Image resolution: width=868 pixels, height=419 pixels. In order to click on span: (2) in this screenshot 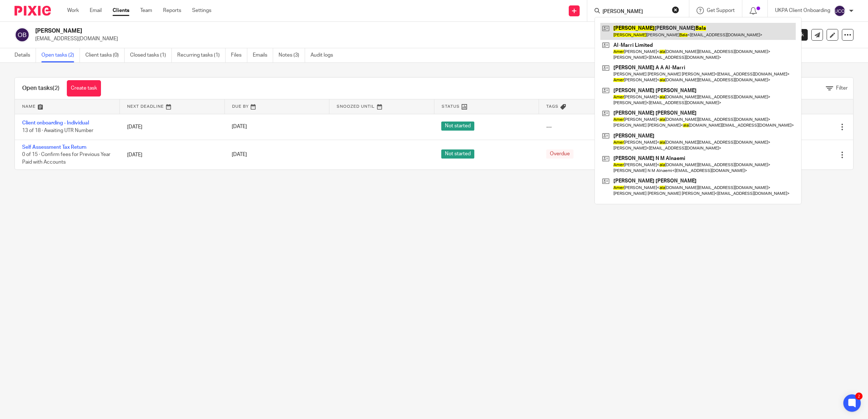, I will do `click(56, 88)`.